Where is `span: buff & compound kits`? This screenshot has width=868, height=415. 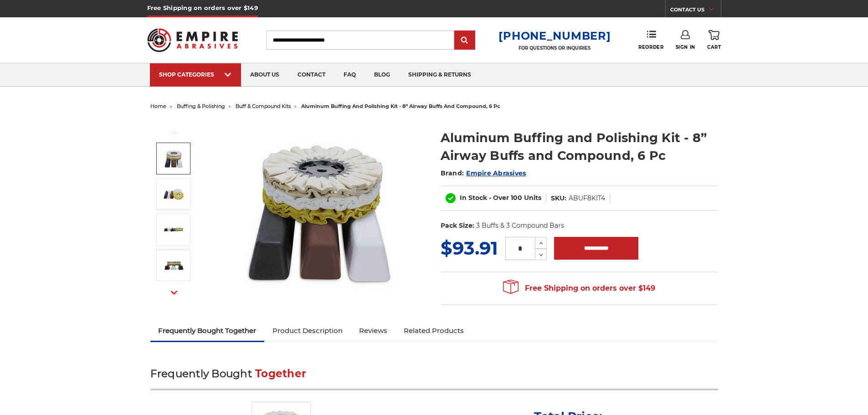 span: buff & compound kits is located at coordinates (263, 106).